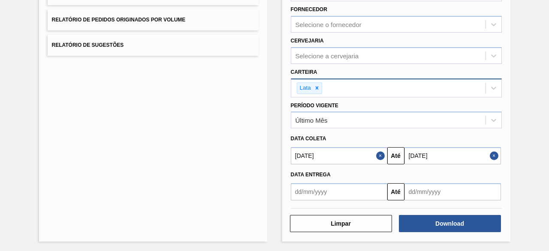 This screenshot has height=251, width=549. What do you see at coordinates (304, 72) in the screenshot?
I see `label: Carteira` at bounding box center [304, 72].